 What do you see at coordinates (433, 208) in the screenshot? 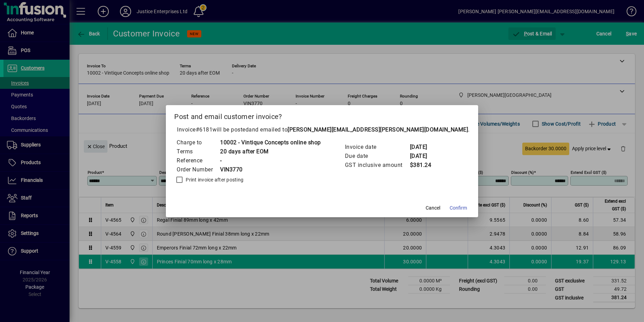
I see `button: Cancel` at bounding box center [433, 208].